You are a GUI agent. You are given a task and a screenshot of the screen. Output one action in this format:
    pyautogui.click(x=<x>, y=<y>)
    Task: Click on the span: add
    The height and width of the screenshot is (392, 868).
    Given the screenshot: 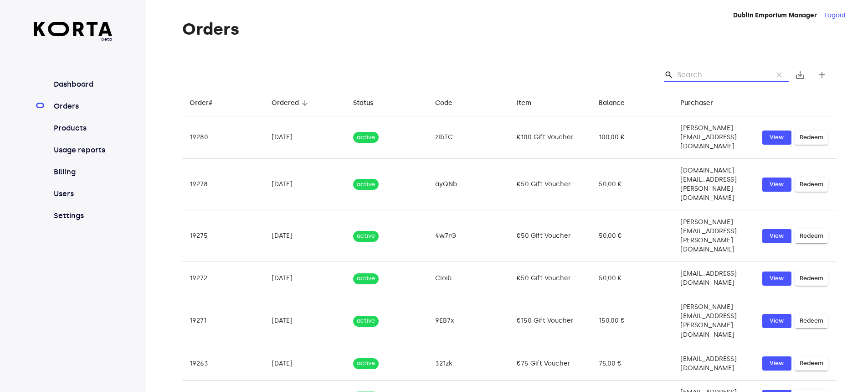 What is the action you would take?
    pyautogui.click(x=822, y=75)
    